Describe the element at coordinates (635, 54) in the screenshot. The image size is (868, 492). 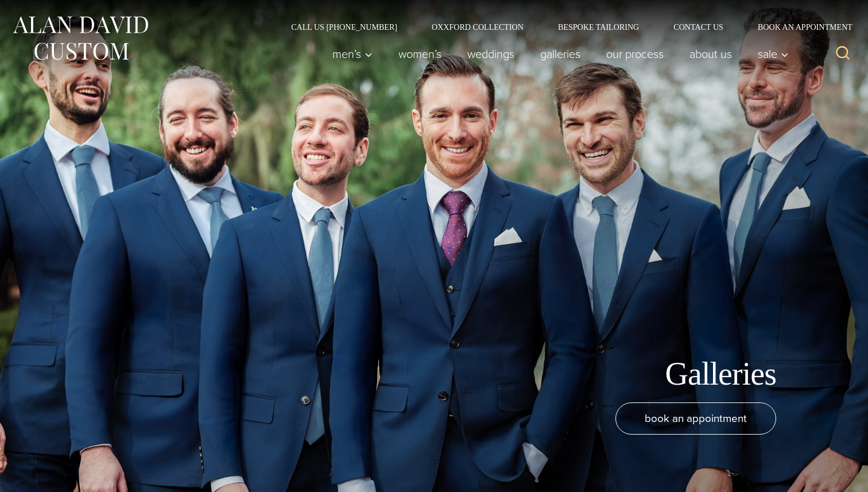
I see `a: Our Process` at that location.